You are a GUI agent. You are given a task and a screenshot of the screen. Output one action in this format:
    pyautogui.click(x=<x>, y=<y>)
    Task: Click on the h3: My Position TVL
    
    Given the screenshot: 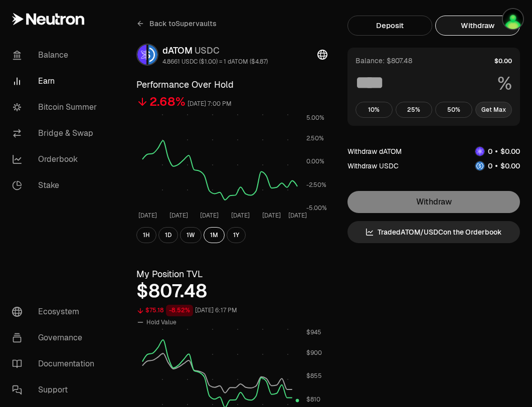 What is the action you would take?
    pyautogui.click(x=231, y=274)
    